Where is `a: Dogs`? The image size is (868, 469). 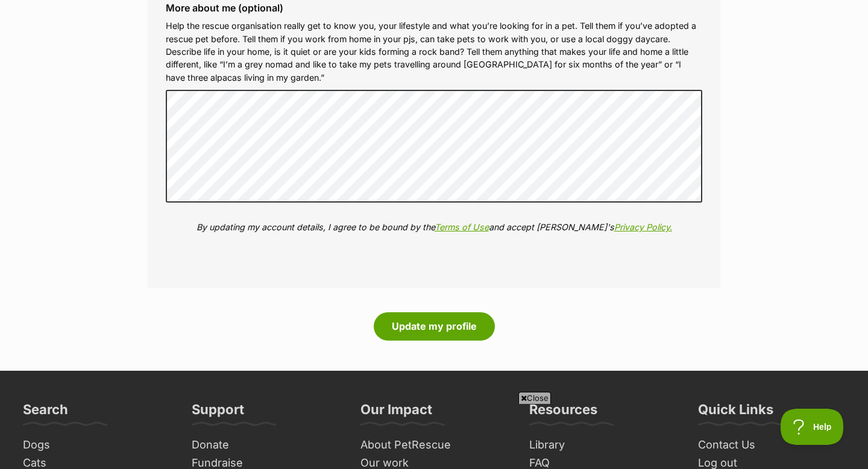
a: Dogs is located at coordinates (96, 445).